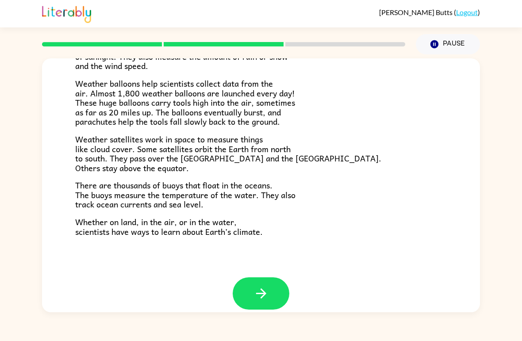  Describe the element at coordinates (447, 44) in the screenshot. I see `button: Pause` at that location.